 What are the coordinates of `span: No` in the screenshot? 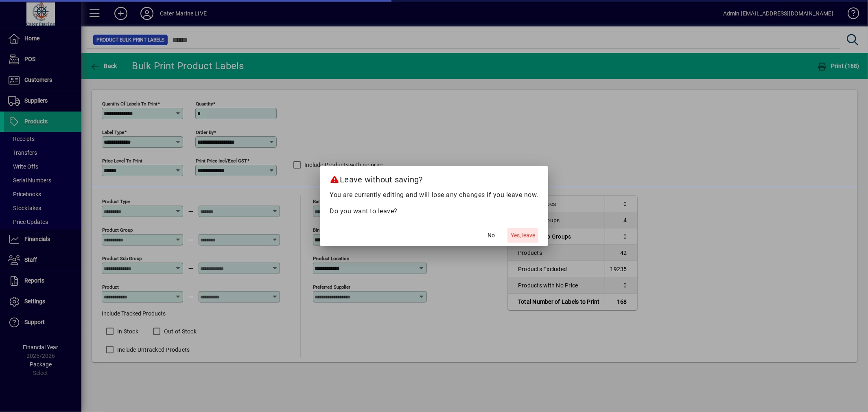 It's located at (491, 235).